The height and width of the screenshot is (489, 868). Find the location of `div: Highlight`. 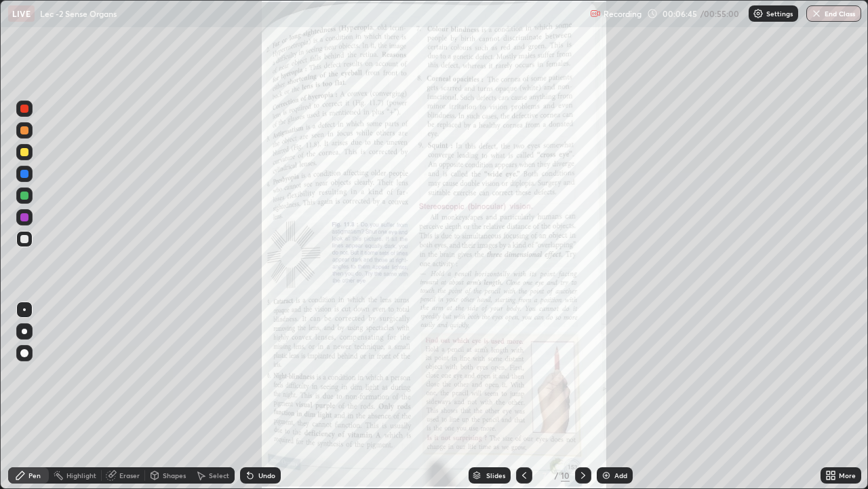

div: Highlight is located at coordinates (82, 476).